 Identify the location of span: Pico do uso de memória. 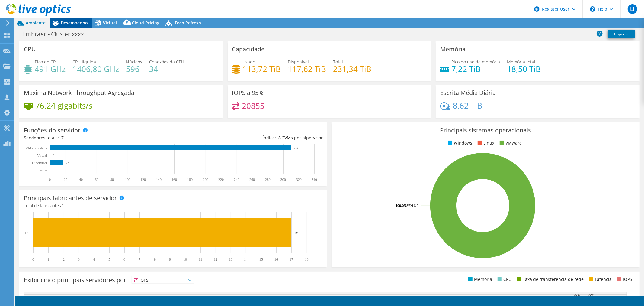
(476, 62).